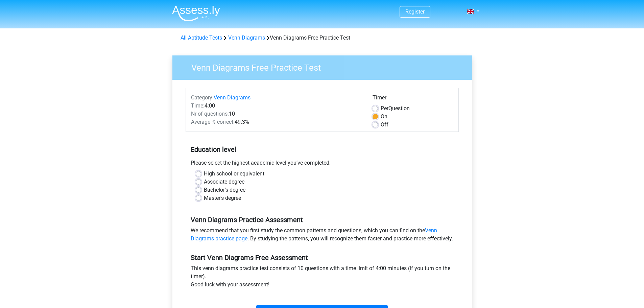  I want to click on a: All Aptitude Tests, so click(201, 37).